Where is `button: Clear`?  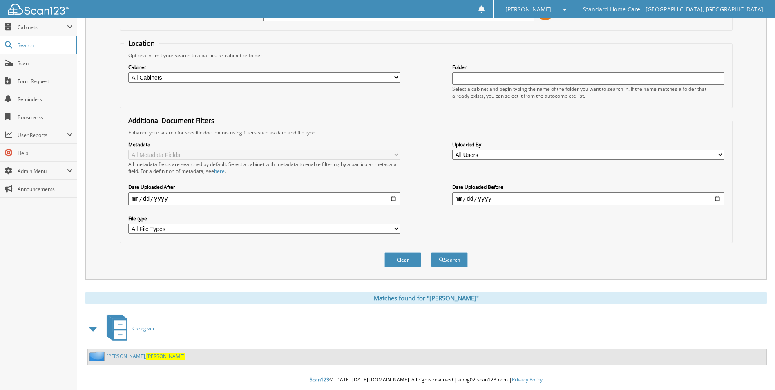 button: Clear is located at coordinates (403, 259).